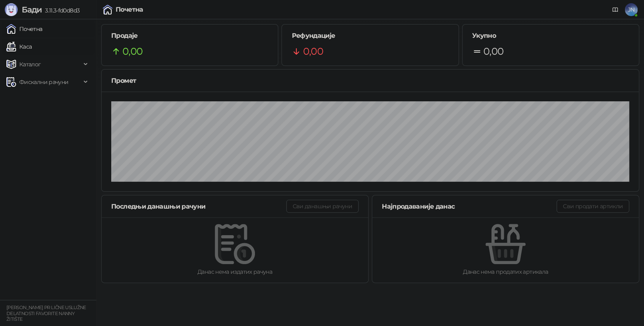 The height and width of the screenshot is (326, 644). Describe the element at coordinates (615, 10) in the screenshot. I see `a: Документација` at that location.